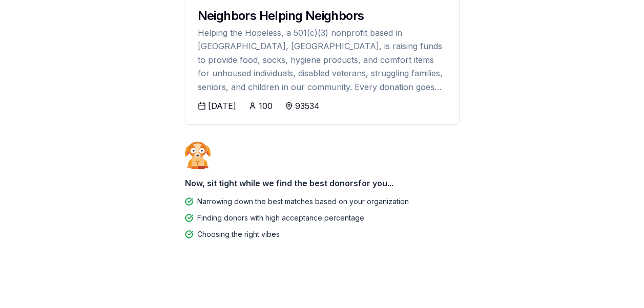 This screenshot has height=308, width=644. I want to click on div: 100, so click(266, 106).